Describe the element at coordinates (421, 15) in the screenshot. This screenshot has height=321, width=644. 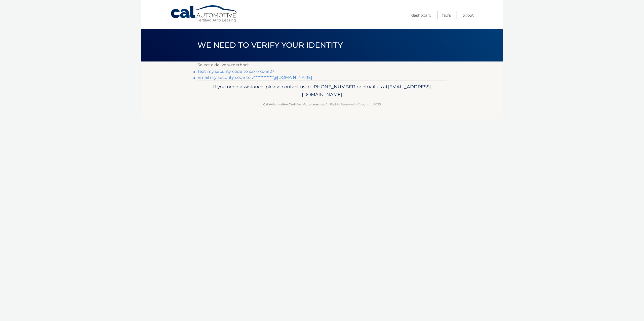
I see `a: Dashboard` at that location.